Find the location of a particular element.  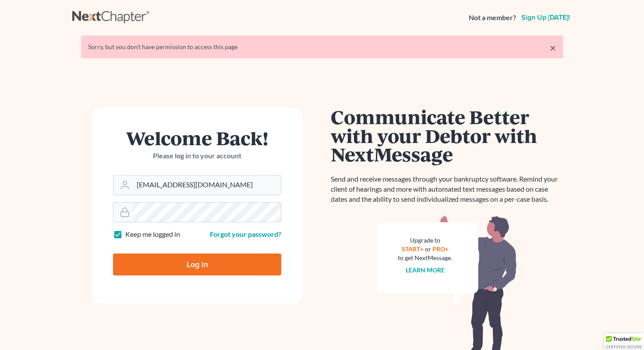

a: Learn more is located at coordinates (425, 269).